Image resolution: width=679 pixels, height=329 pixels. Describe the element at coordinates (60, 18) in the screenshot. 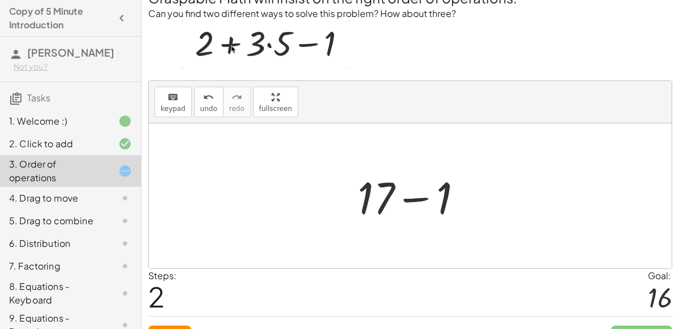

I see `h4: Copy of 5 Minute Introduction` at that location.